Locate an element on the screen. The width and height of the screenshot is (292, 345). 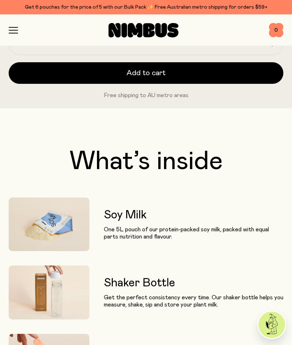
p: Free shipping to AU metro areas is located at coordinates (146, 95).